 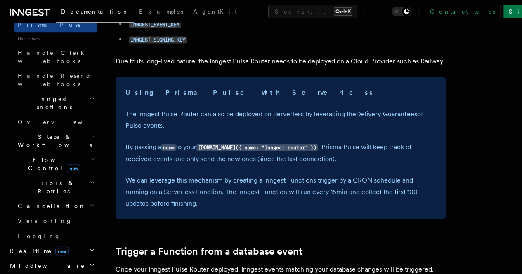 I want to click on button: Errors & Retries, so click(x=56, y=187).